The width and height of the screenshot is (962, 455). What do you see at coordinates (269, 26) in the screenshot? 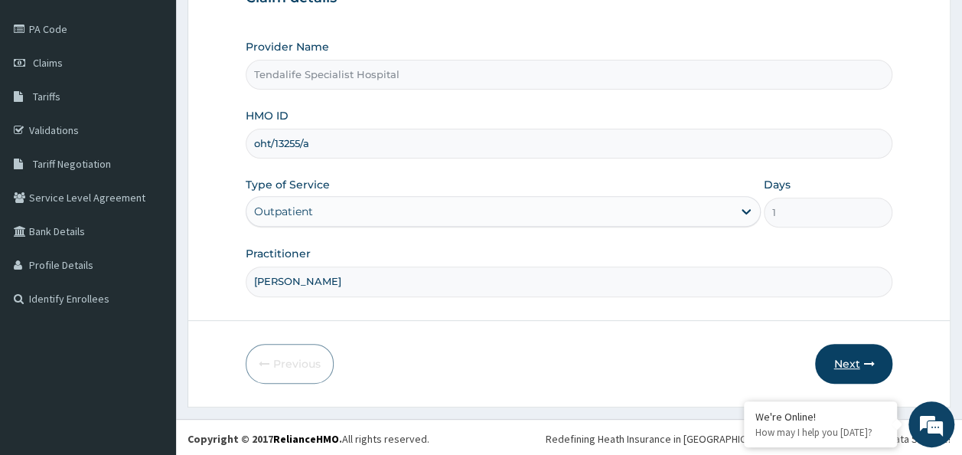
I see `div: Minimize live chat window` at bounding box center [269, 26].